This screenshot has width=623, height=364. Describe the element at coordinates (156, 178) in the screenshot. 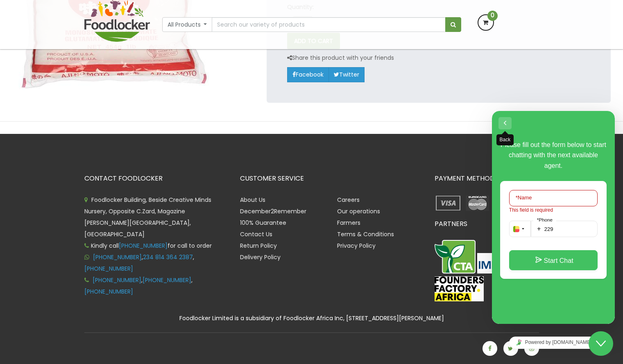

I see `h3: CONTACT FOODLOCKER` at that location.